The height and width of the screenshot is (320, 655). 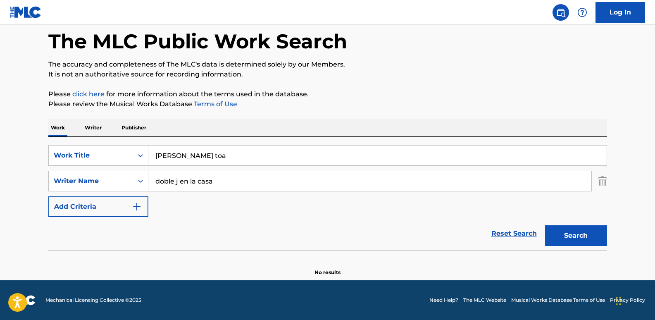 I want to click on img: MLC Logo, so click(x=26, y=12).